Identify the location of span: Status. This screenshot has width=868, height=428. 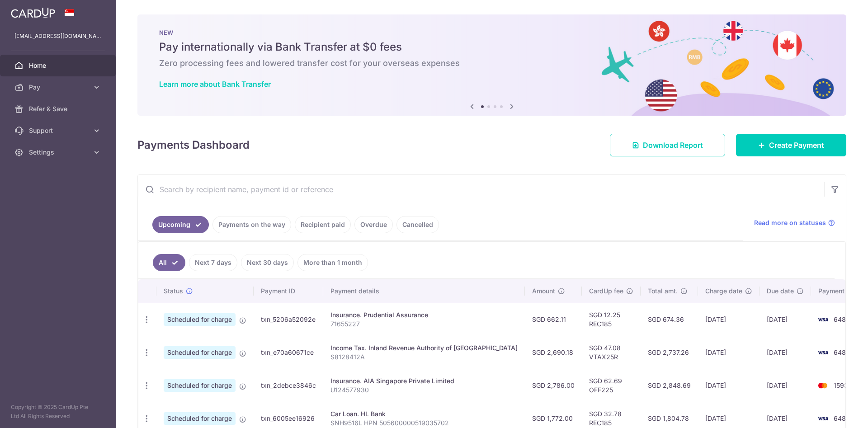
(173, 291).